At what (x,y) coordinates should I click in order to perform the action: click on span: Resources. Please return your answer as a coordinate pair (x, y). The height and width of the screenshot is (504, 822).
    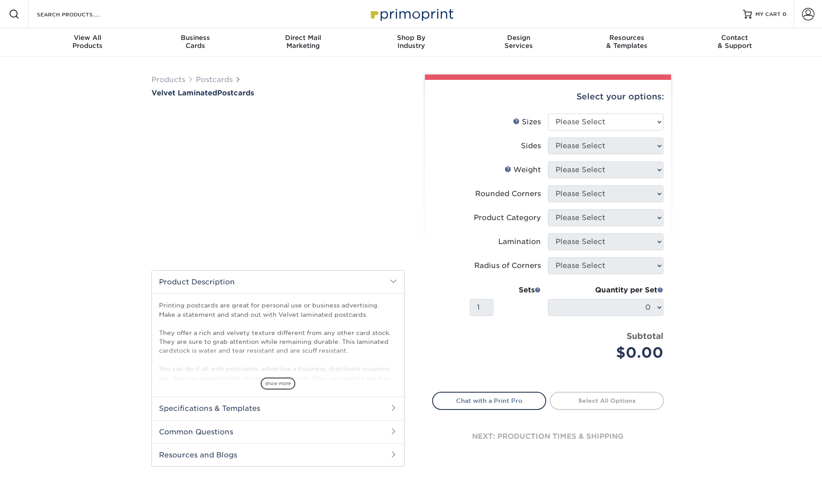
    Looking at the image, I should click on (627, 38).